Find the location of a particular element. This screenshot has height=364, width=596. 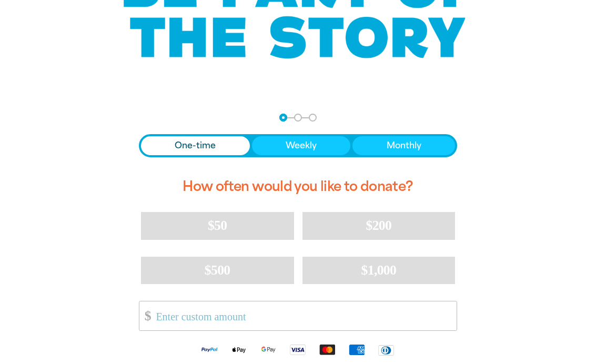

img: Google Pay logo is located at coordinates (269, 349).